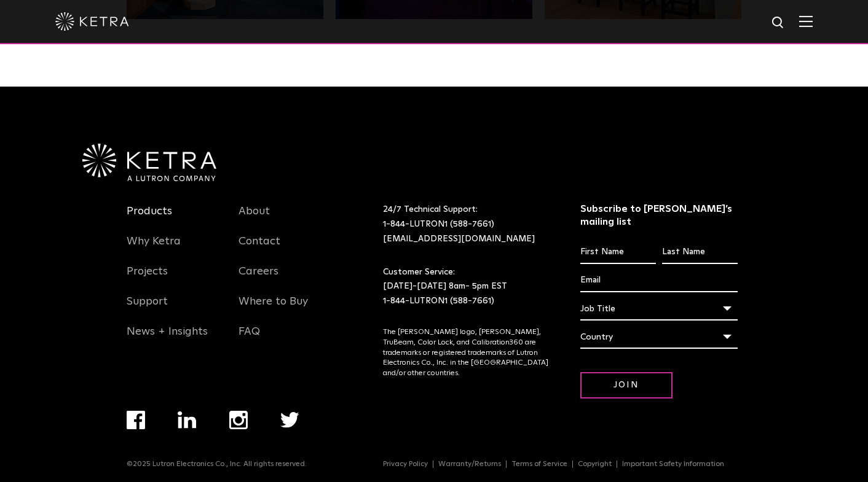  What do you see at coordinates (659, 337) in the screenshot?
I see `div: Country` at bounding box center [659, 337].